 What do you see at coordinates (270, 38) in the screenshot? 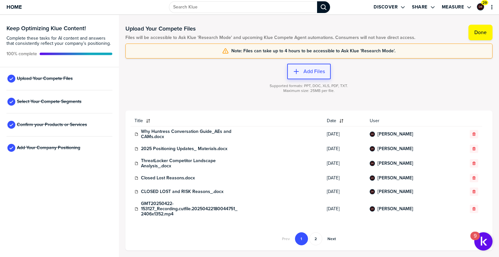
I see `span: Files will be accessible to Ask Klue 'Research Mode' and upcoming Klue Compete Agent automations....` at bounding box center [270, 38].